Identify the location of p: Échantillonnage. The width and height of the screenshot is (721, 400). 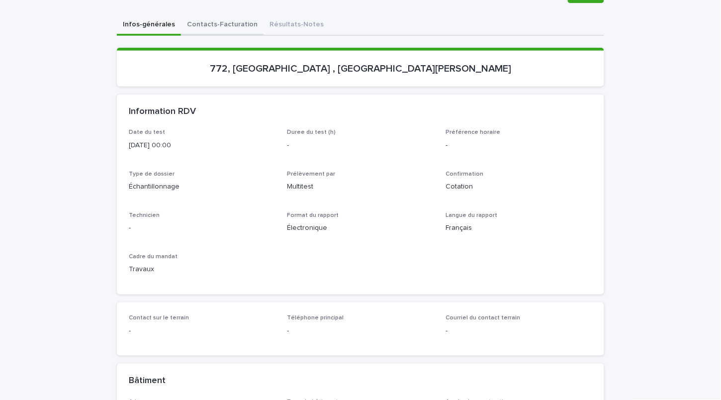
(202, 186).